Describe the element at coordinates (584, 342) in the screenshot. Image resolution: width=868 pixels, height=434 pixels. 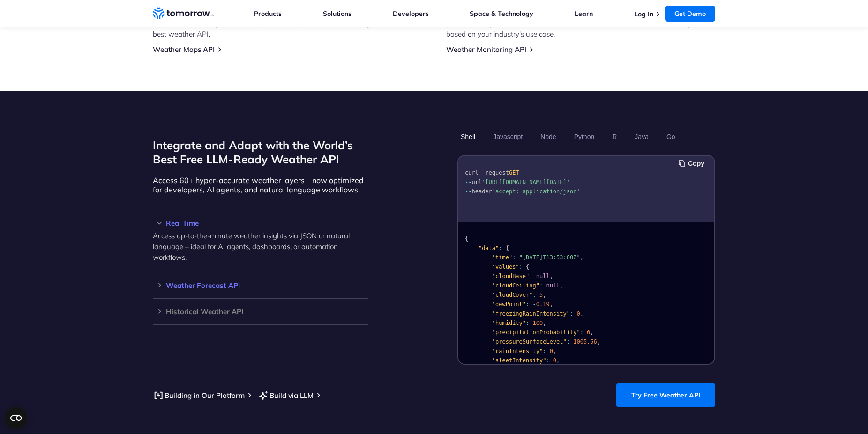
I see `span: 1005.56` at that location.